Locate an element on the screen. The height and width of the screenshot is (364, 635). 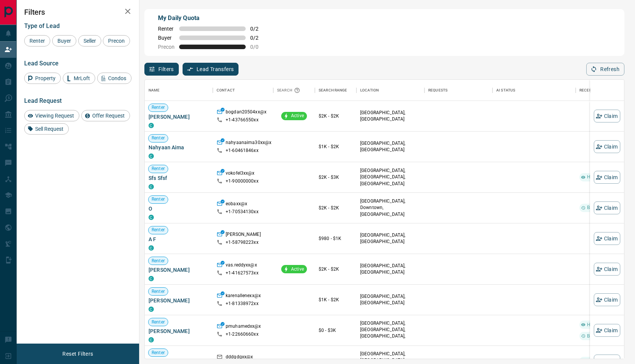
p: $0 - $3K is located at coordinates (335, 330).